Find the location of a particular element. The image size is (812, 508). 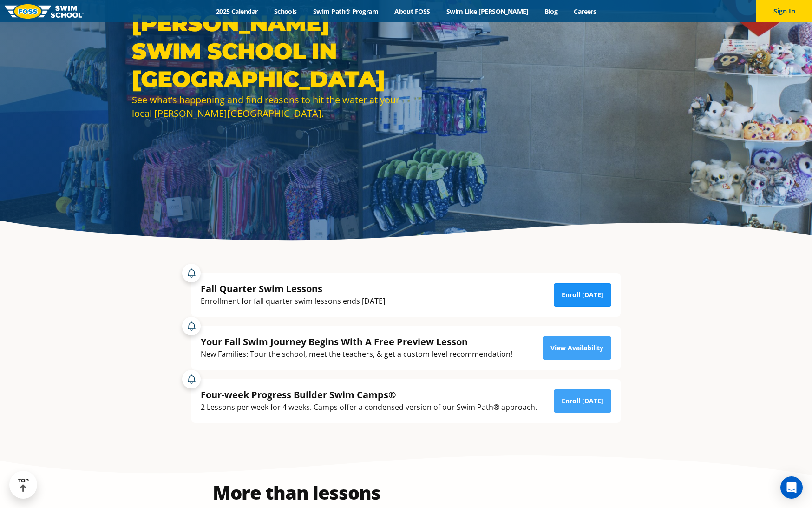

div: 2 Lessons per week for 4 weeks. Camps offer a condensed version of our Swim Path® approach. is located at coordinates (369, 407).